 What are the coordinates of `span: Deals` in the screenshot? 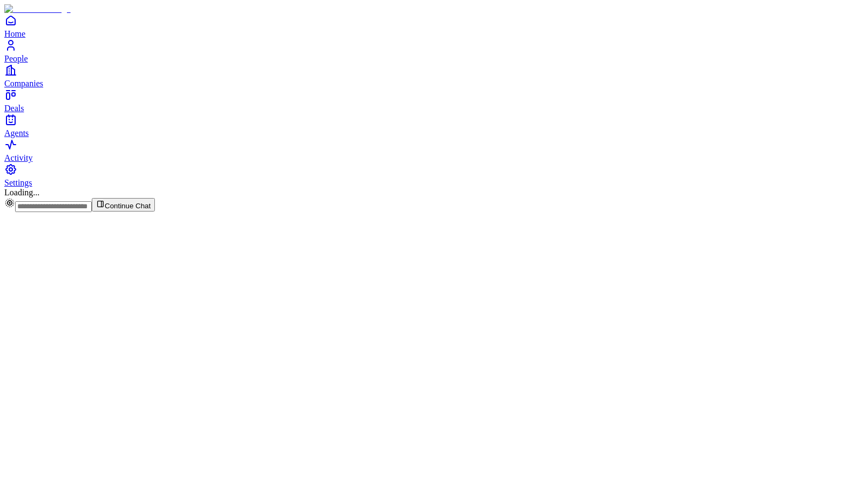 It's located at (14, 108).